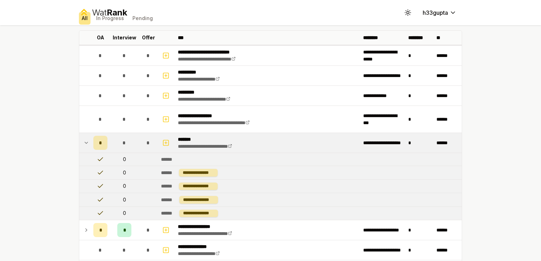  I want to click on button: All, so click(85, 18).